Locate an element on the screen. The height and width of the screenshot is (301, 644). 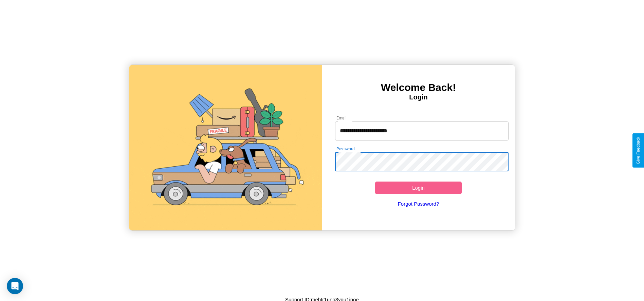
label: Email is located at coordinates (342, 118).